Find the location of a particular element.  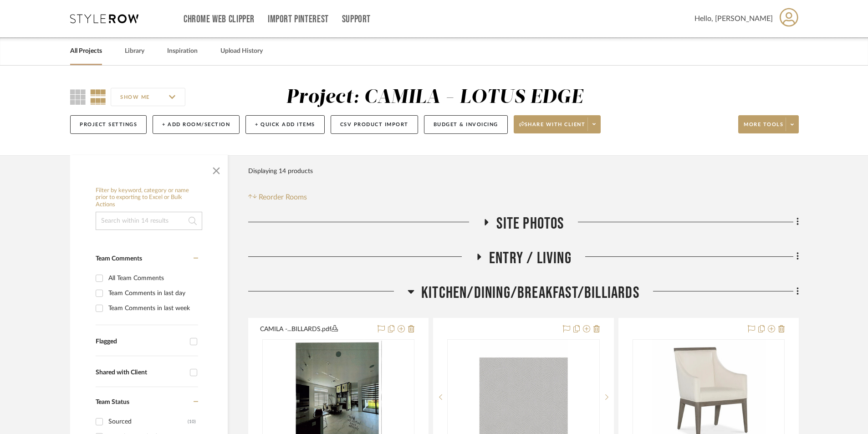

div: Team Comments in last day is located at coordinates (152, 293).